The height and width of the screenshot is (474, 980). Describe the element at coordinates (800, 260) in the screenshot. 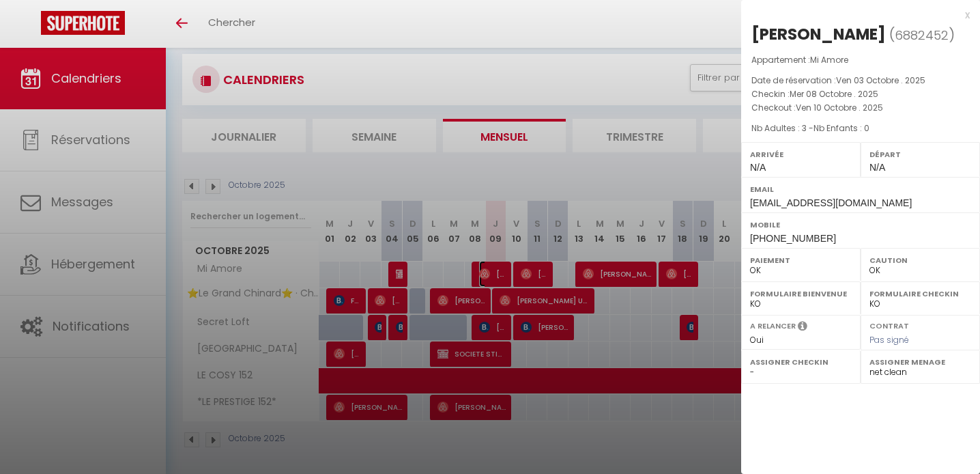

I see `label: Paiement` at that location.